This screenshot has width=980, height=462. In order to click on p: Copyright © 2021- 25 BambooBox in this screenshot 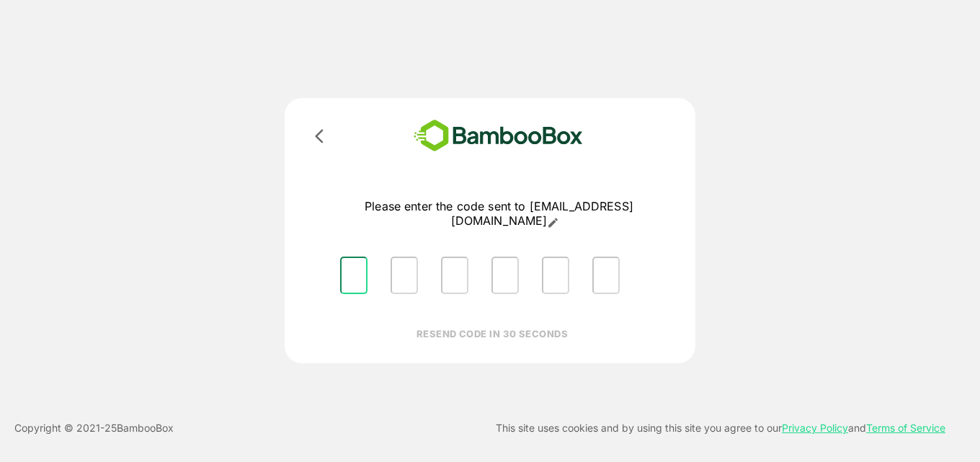, I will do `click(93, 428)`.